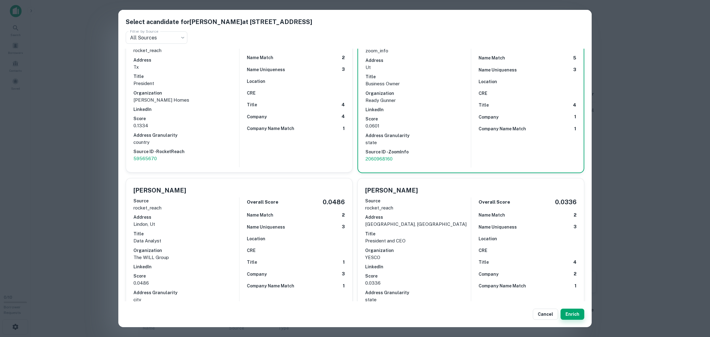 Image resolution: width=710 pixels, height=337 pixels. I want to click on p: 0.1334, so click(186, 126).